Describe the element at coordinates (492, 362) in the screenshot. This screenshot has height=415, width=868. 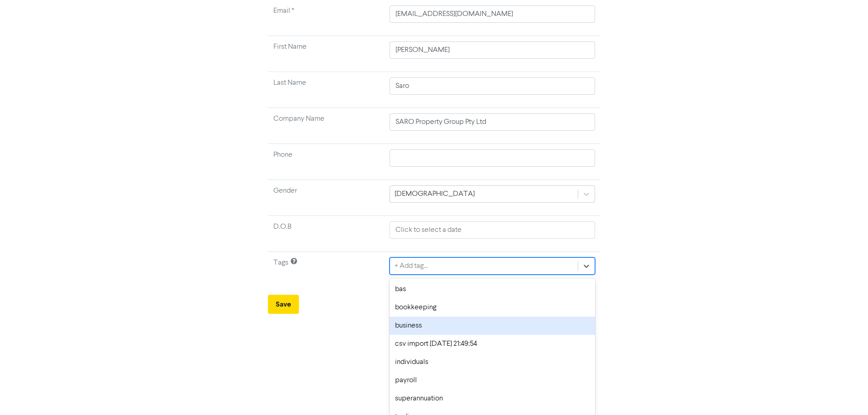
I see `div: individuals` at that location.